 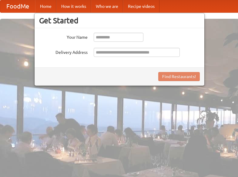 I want to click on h3: Get Started, so click(x=119, y=21).